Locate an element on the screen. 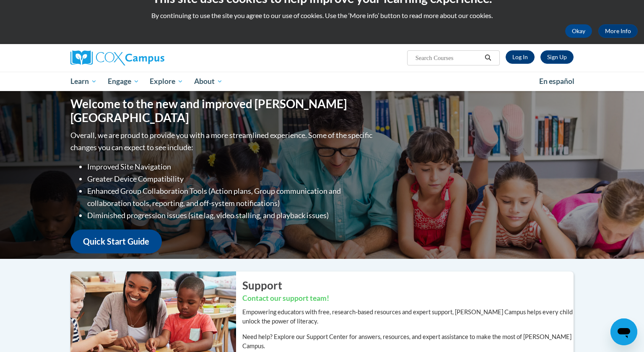 Image resolution: width=644 pixels, height=352 pixels. button: Search is located at coordinates (488, 58).